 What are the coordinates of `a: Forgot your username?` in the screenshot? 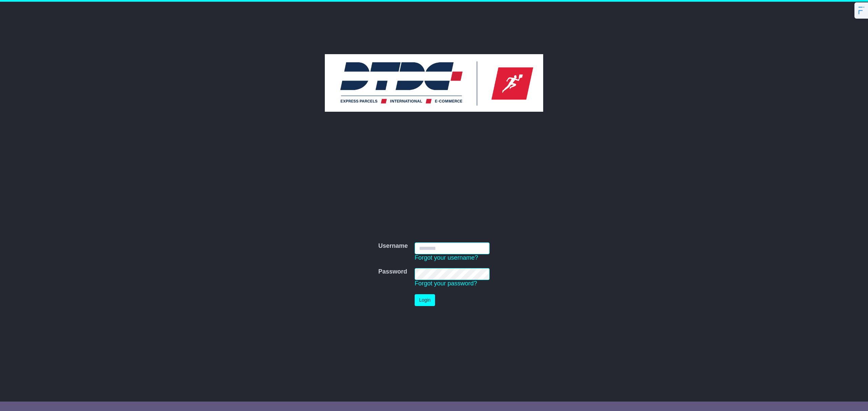 It's located at (446, 258).